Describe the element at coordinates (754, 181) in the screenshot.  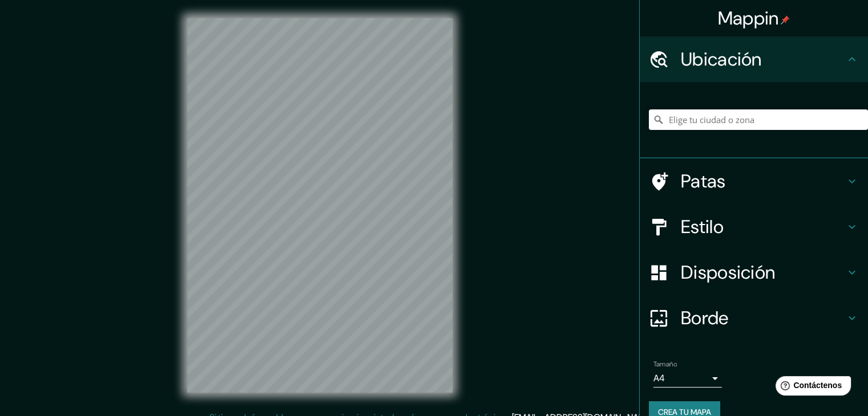
I see `div: Patas` at that location.